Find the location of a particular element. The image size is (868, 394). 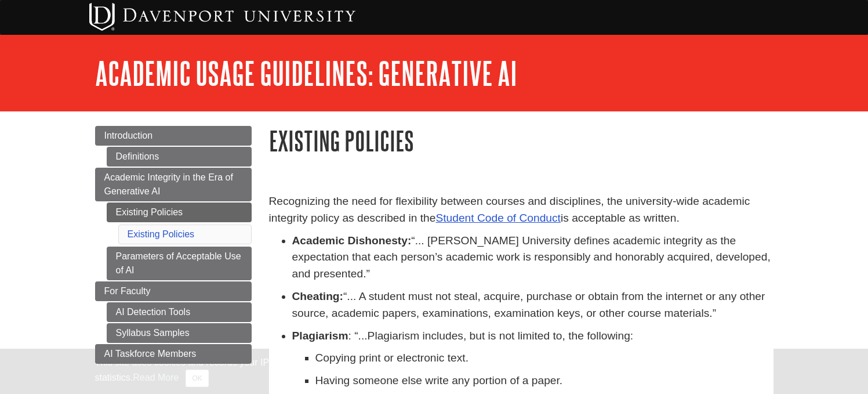

a: Definitions is located at coordinates (179, 156).